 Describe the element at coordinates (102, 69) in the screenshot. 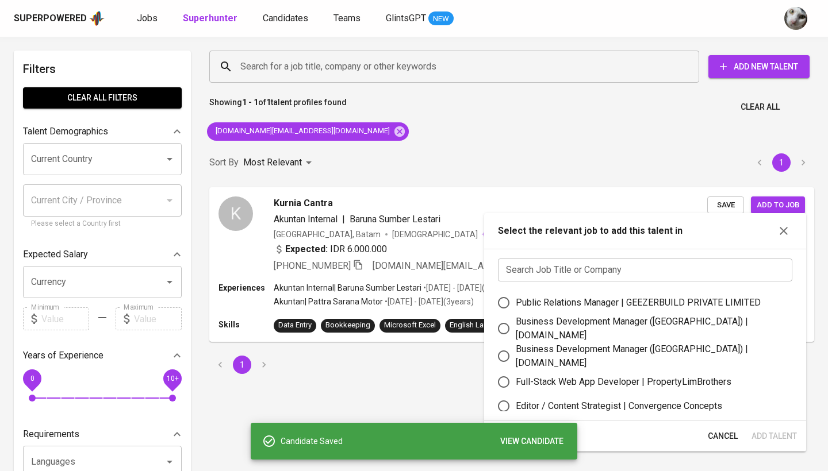

I see `h6: Filters` at that location.